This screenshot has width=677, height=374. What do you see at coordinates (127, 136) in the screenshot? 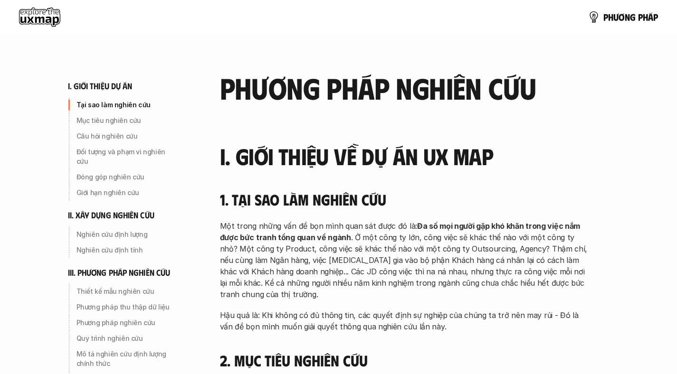
I see `p: Câu hỏi nghiên cứu` at bounding box center [127, 136].